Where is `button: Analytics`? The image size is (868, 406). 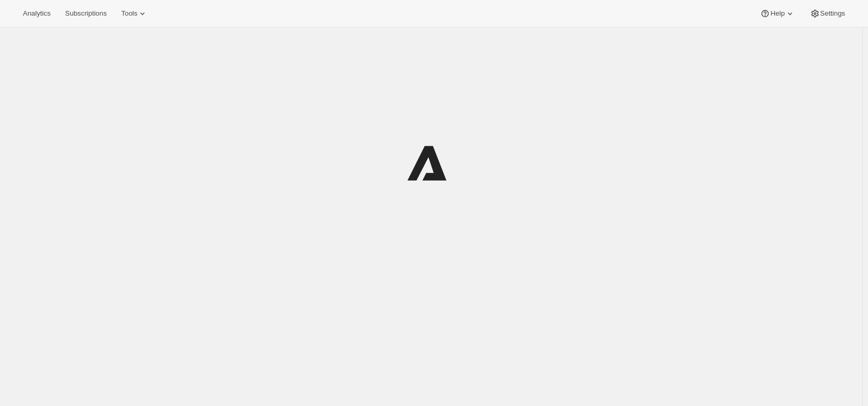 button: Analytics is located at coordinates (36, 13).